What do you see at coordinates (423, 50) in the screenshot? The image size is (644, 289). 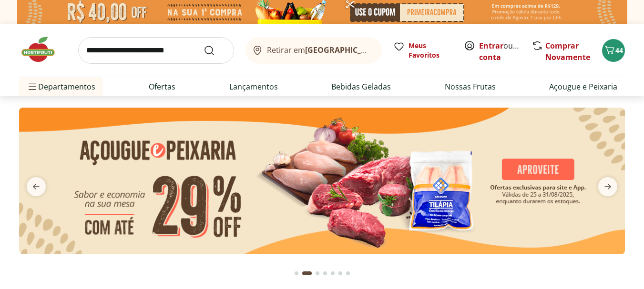 I see `a: Meus Favoritos` at bounding box center [423, 50].